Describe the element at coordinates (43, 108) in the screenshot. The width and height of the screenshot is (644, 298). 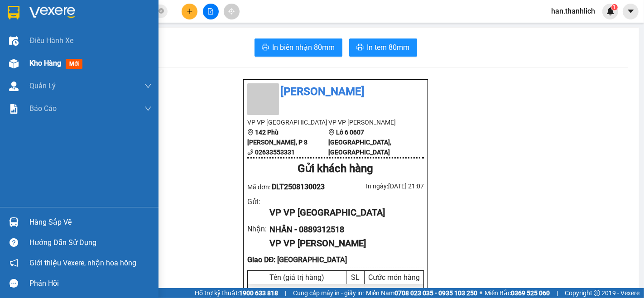
I see `span: Báo cáo` at that location.